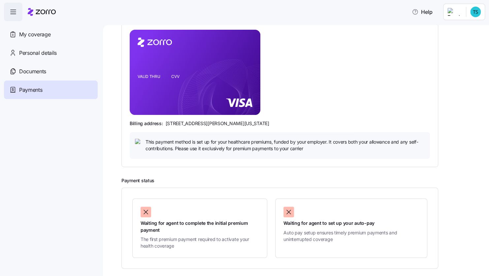 This screenshot has width=489, height=276. What do you see at coordinates (454, 12) in the screenshot?
I see `img: Employer logo` at bounding box center [454, 12].